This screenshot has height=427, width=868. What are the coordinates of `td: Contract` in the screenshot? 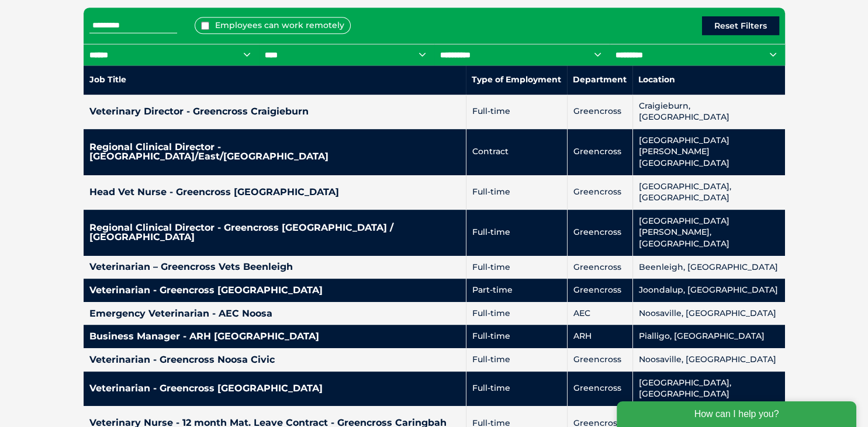 It's located at (516, 152).